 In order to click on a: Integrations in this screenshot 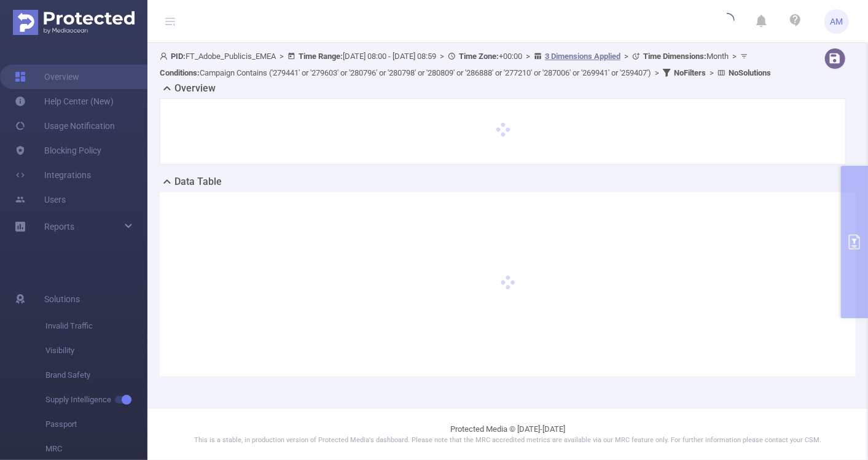, I will do `click(53, 175)`.